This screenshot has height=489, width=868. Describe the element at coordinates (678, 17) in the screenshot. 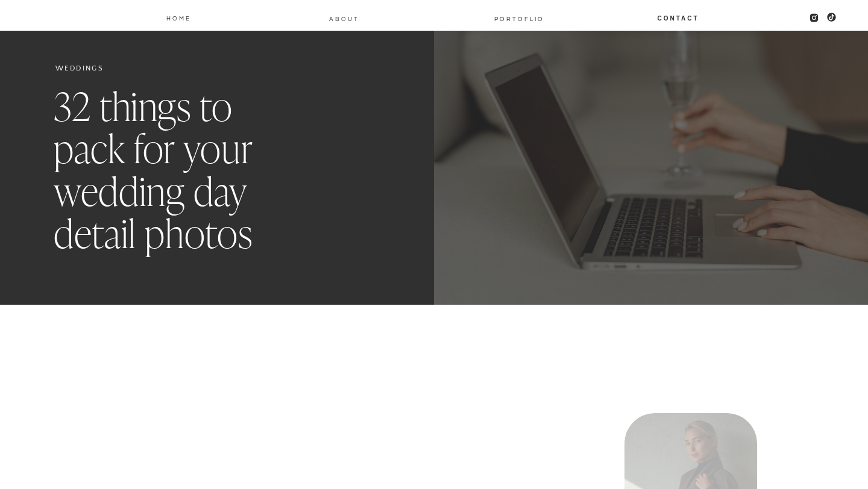

I see `a: Contact` at that location.